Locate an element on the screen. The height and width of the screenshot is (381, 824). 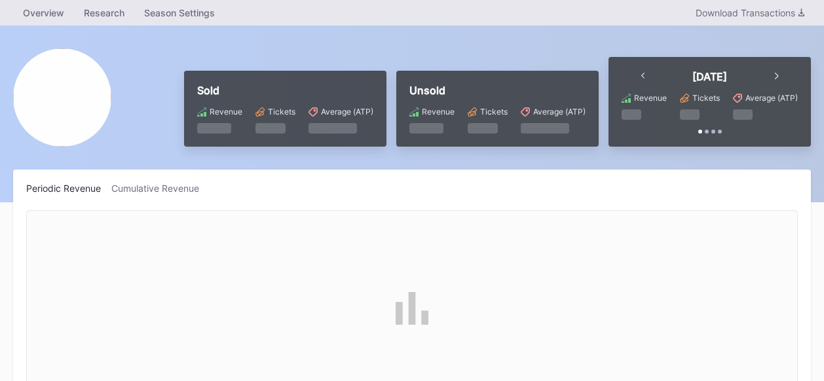
div: Overview is located at coordinates (43, 12).